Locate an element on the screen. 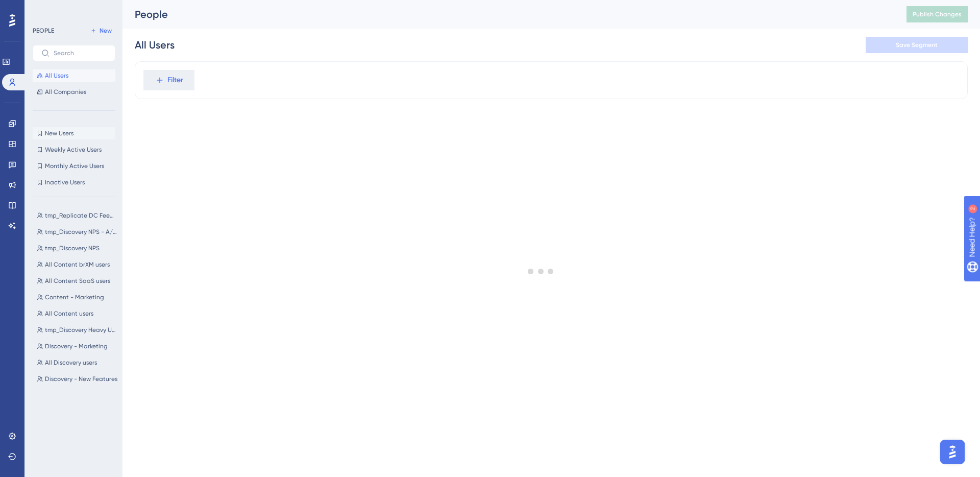  div: People is located at coordinates (508, 15).